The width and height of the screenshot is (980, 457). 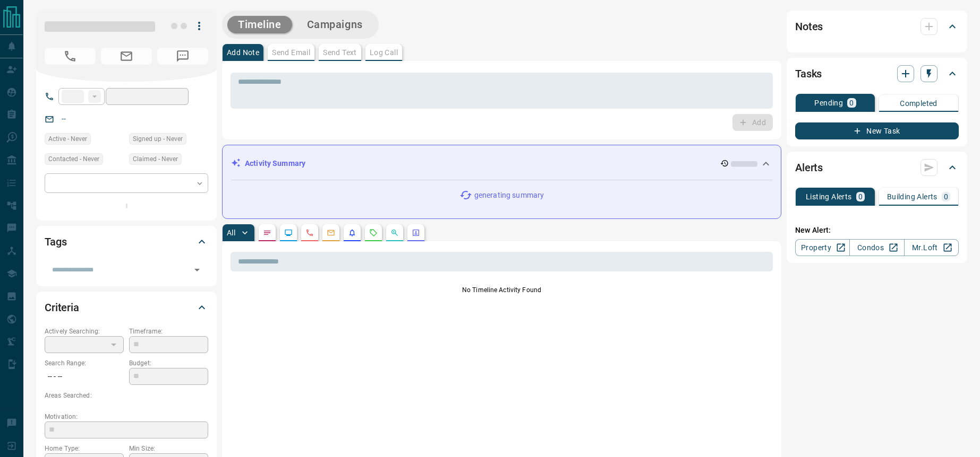 What do you see at coordinates (809, 26) in the screenshot?
I see `h2: Notes` at bounding box center [809, 26].